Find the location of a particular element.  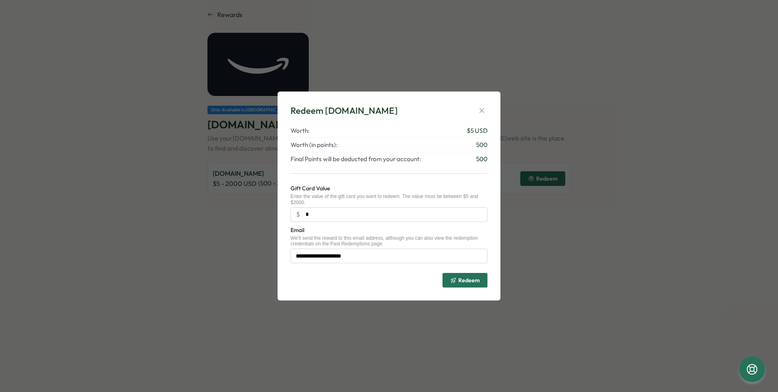

div: We'll send the reward to this email address, although you can also view the redemption credential... is located at coordinates (389, 241).